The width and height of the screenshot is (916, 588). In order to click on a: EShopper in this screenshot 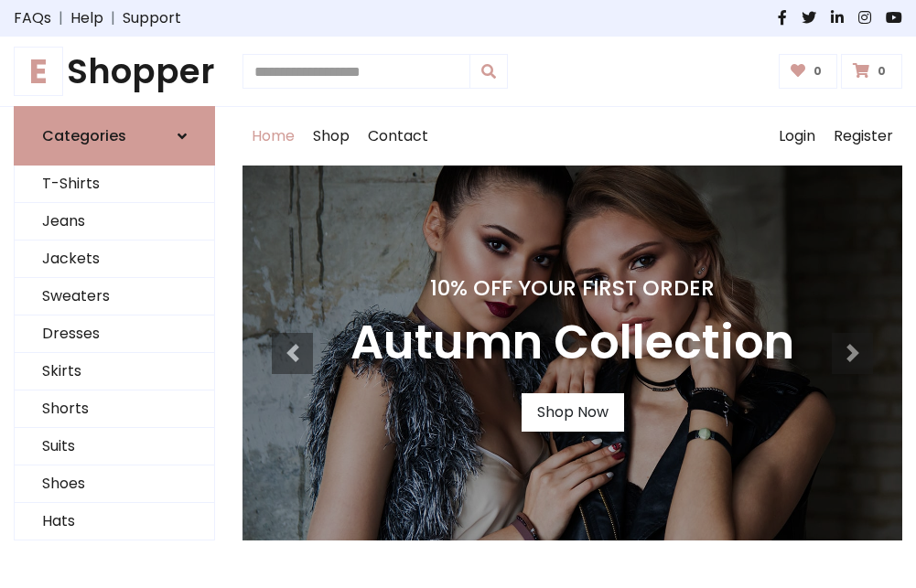, I will do `click(114, 71)`.